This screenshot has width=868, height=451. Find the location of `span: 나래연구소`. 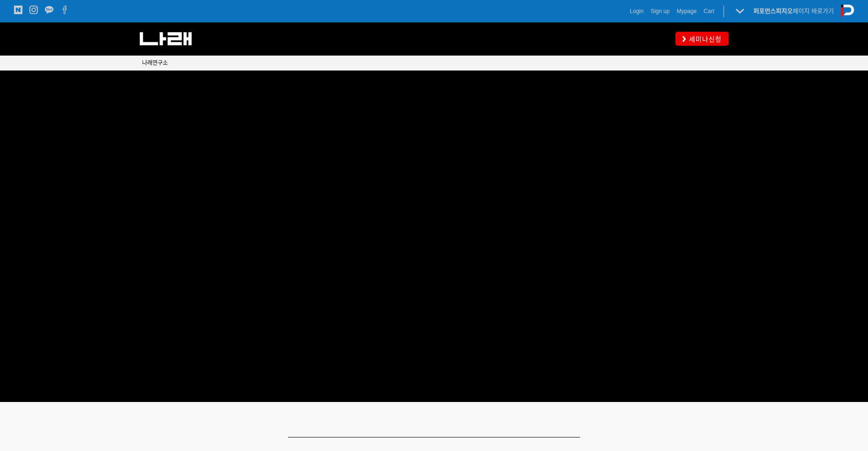

span: 나래연구소 is located at coordinates (154, 63).